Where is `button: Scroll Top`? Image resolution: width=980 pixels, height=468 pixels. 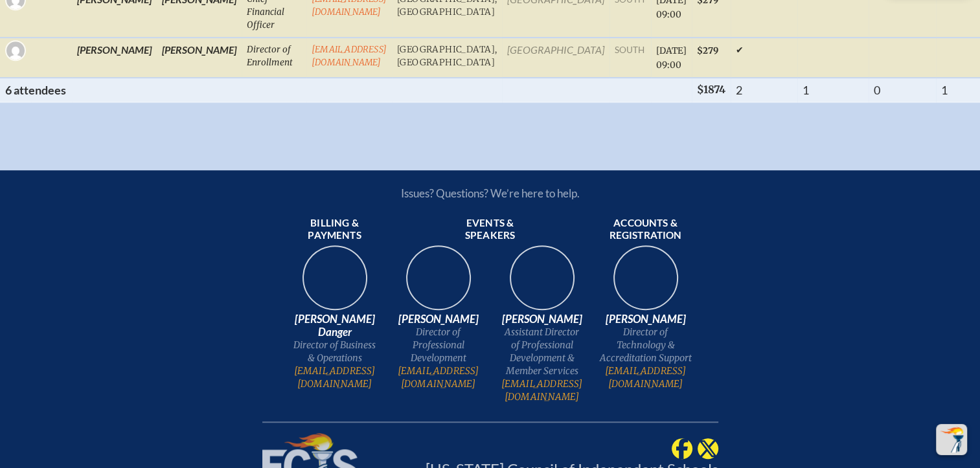 button: Scroll Top is located at coordinates (951, 439).